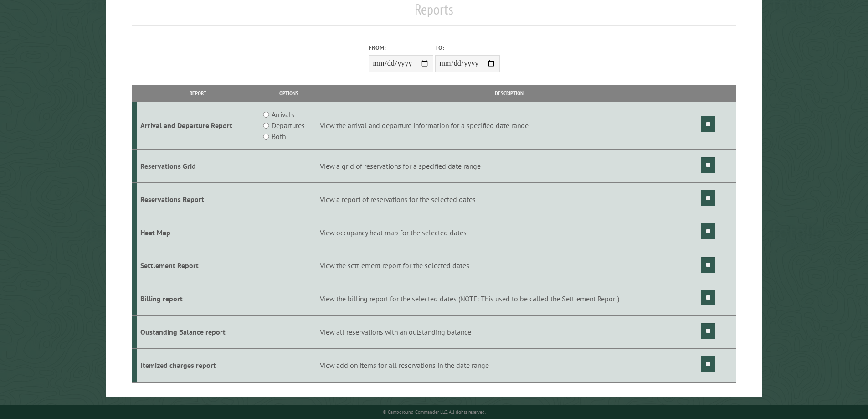  Describe the element at coordinates (198, 299) in the screenshot. I see `td: Billing report` at that location.